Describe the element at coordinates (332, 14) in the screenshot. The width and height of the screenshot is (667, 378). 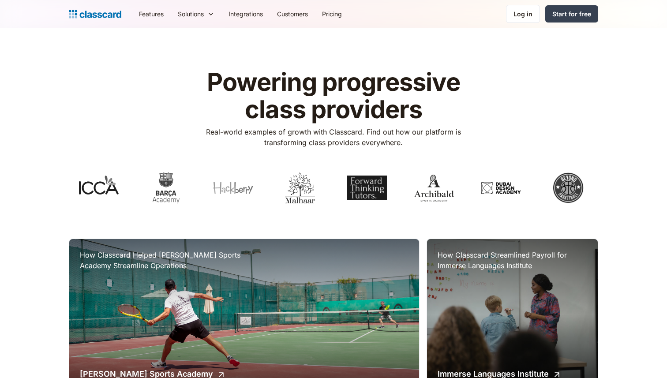
I see `a: Pricing` at that location.